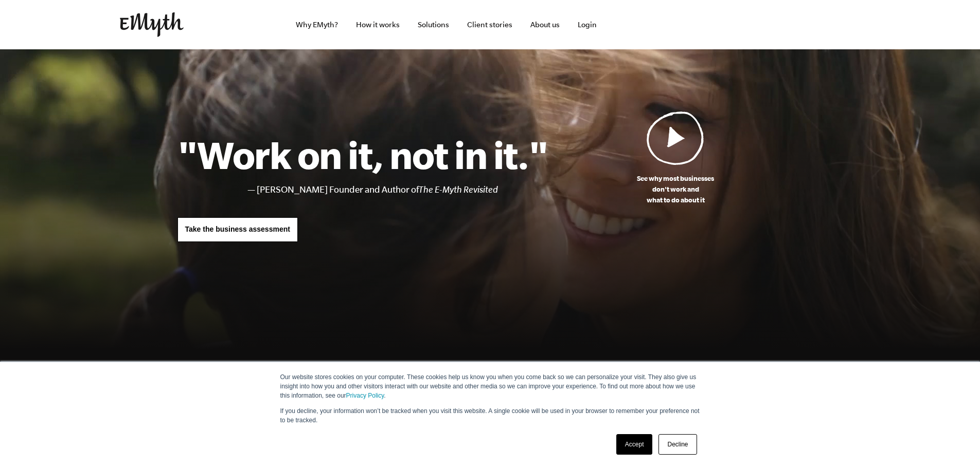  I want to click on img: EMyth, so click(152, 25).